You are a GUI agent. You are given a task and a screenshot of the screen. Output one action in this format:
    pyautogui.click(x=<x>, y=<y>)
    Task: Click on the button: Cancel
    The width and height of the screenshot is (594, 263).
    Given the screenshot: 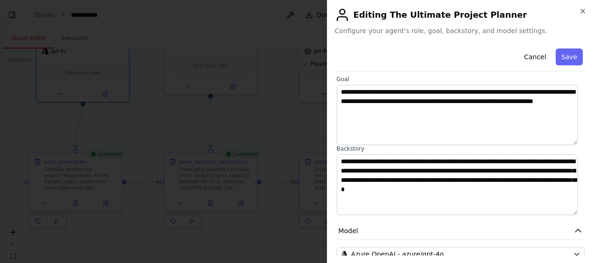 What is the action you would take?
    pyautogui.click(x=535, y=57)
    